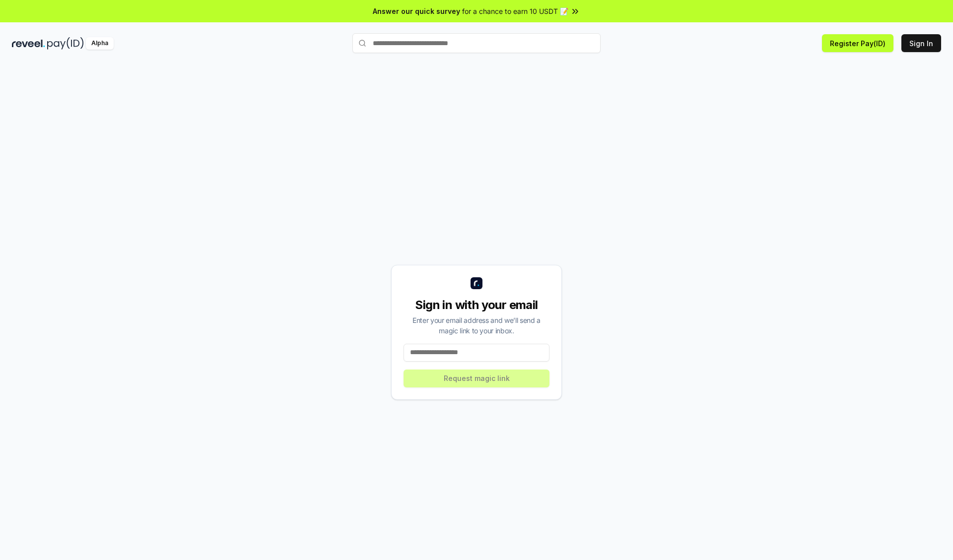 Image resolution: width=953 pixels, height=560 pixels. I want to click on div: Sign in with your email, so click(476, 305).